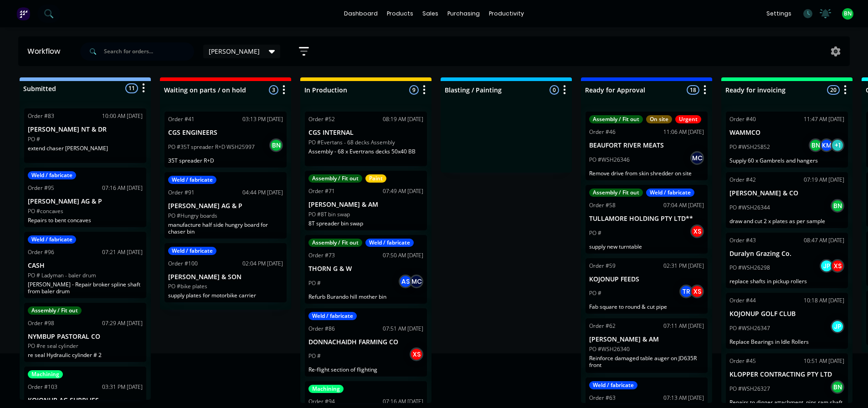 Image resolution: width=868 pixels, height=408 pixels. What do you see at coordinates (750, 147) in the screenshot?
I see `p: PO #WSH25852` at bounding box center [750, 147].